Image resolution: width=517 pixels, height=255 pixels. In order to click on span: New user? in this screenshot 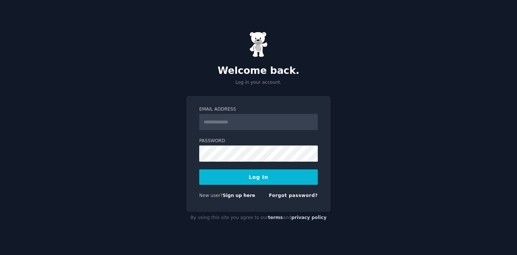, I will do `click(211, 196)`.